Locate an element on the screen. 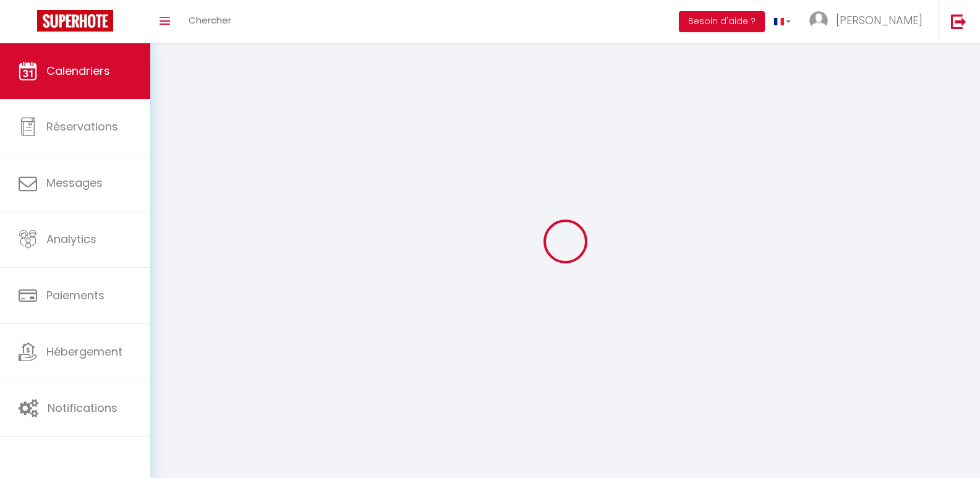 This screenshot has height=478, width=980. span: Messages is located at coordinates (74, 182).